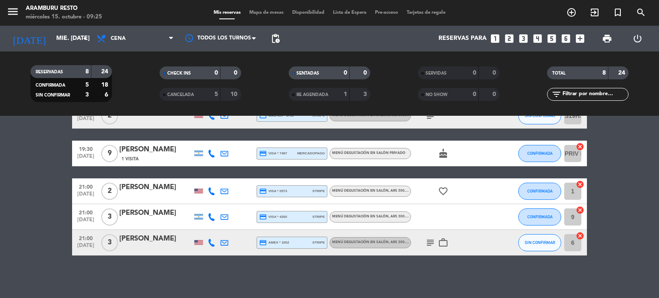 The height and width of the screenshot is (298, 659). I want to click on i: looks_3, so click(524, 39).